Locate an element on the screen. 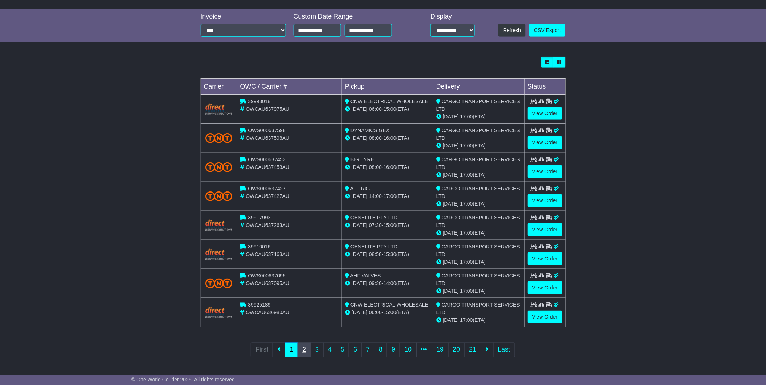 The image size is (766, 385). a: 6 is located at coordinates (355, 350).